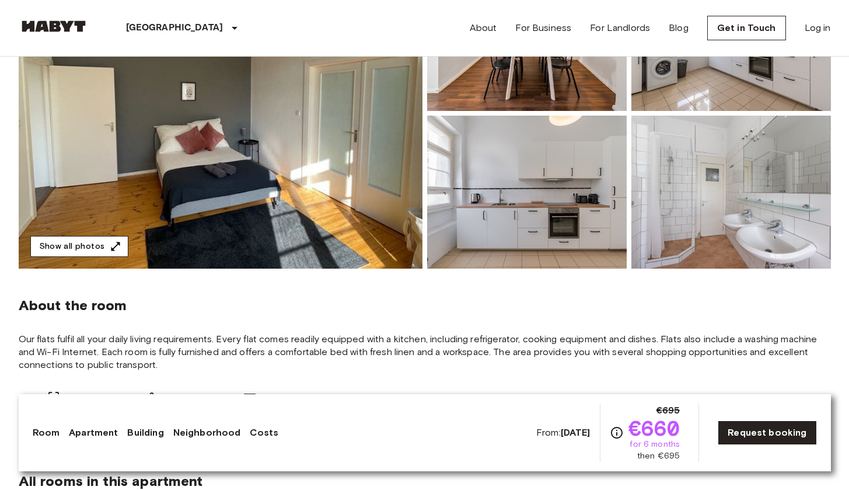 The image size is (849, 490). Describe the element at coordinates (425, 352) in the screenshot. I see `span: Our flats fulfil all your daily living requirements. Every flat comes readily equipped with a kit...` at that location.